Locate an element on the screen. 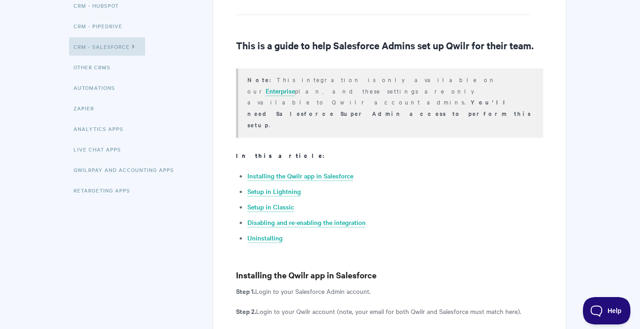  a: Enterprise is located at coordinates (280, 91).